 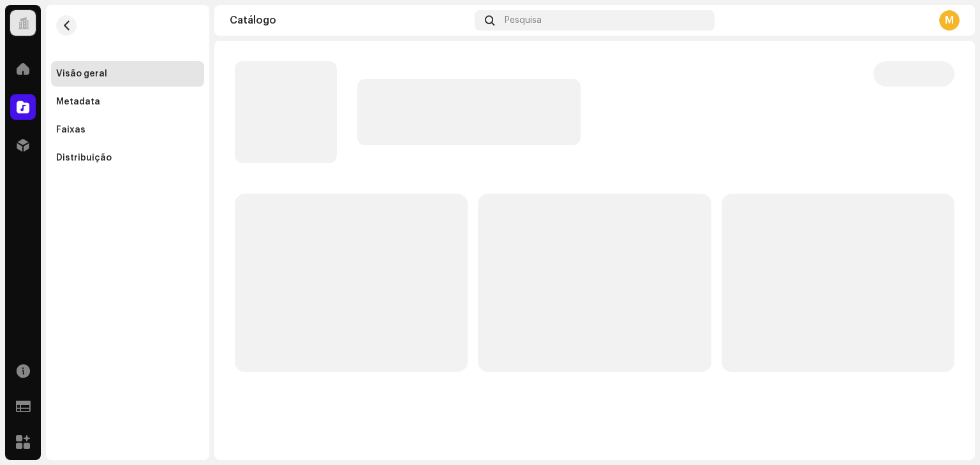 What do you see at coordinates (128, 102) in the screenshot?
I see `re-m-nav-item: Metadata` at bounding box center [128, 102].